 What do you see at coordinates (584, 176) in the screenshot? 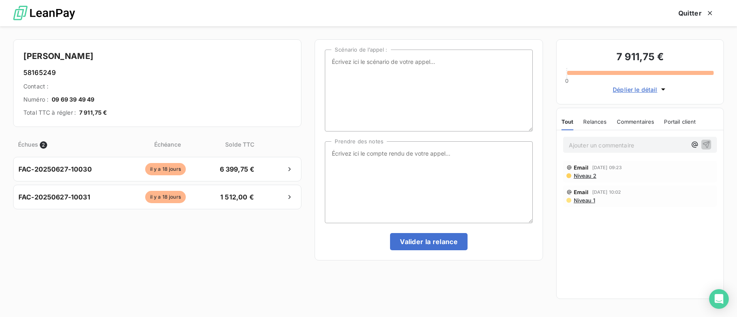
I see `span: Niveau 2` at bounding box center [584, 176].